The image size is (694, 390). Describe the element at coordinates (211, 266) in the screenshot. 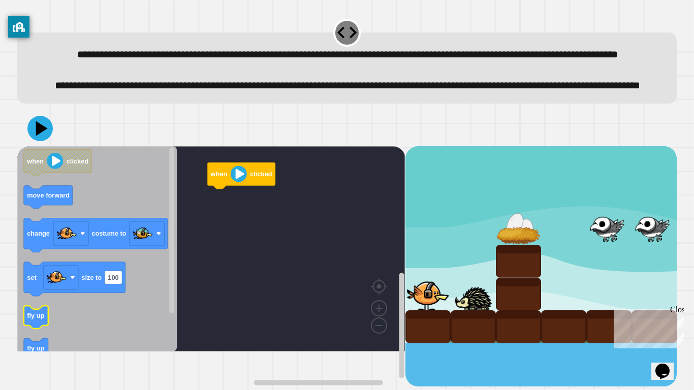

I see `div: Blockly Workspace` at that location.